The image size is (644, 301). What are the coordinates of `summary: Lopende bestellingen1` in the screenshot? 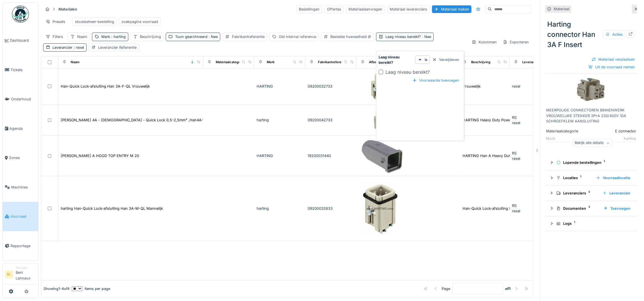 It's located at (591, 163).